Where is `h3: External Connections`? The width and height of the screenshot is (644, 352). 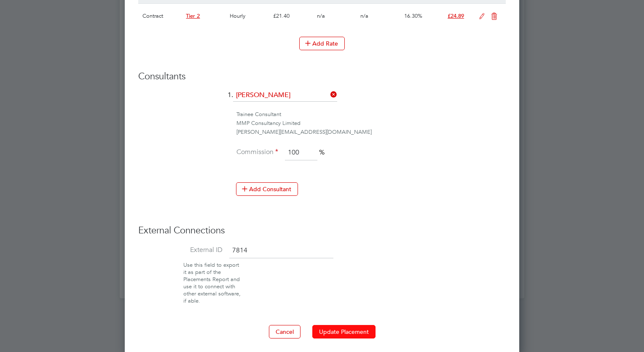
h3: External Connections is located at coordinates (322, 231).